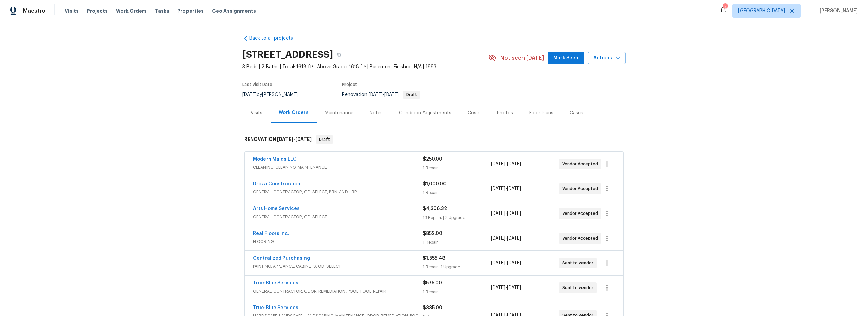 The height and width of the screenshot is (316, 868). Describe the element at coordinates (349, 85) in the screenshot. I see `span: Project` at that location.